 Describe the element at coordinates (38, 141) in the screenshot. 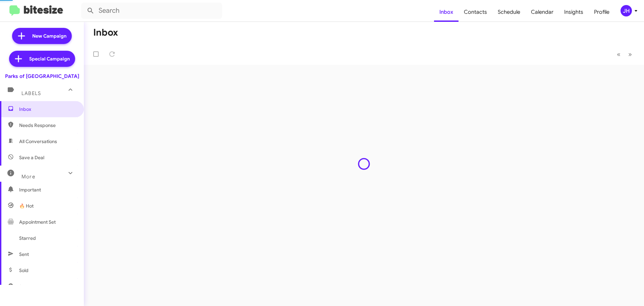

I see `span: All Conversations` at that location.